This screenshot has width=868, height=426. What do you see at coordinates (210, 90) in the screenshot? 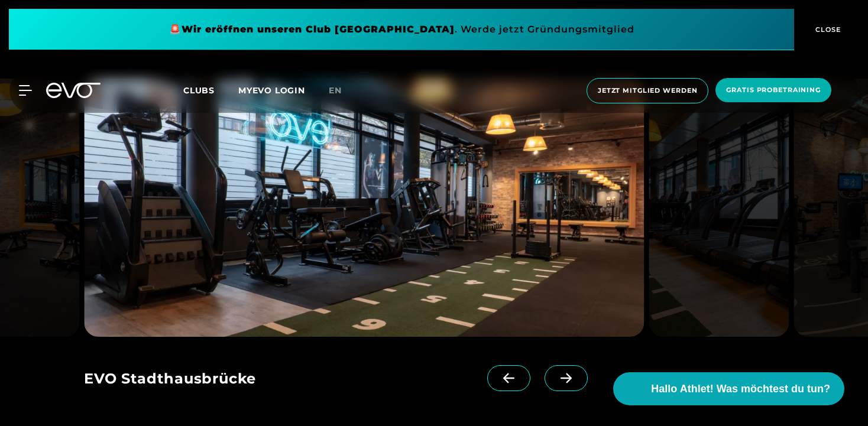
I see `a: Clubs` at bounding box center [210, 90].